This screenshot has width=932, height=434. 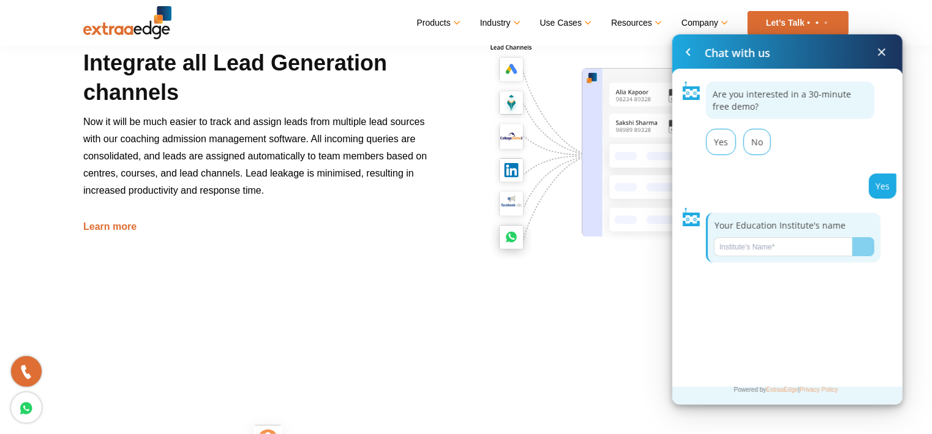 What do you see at coordinates (704, 23) in the screenshot?
I see `a: Company` at bounding box center [704, 23].